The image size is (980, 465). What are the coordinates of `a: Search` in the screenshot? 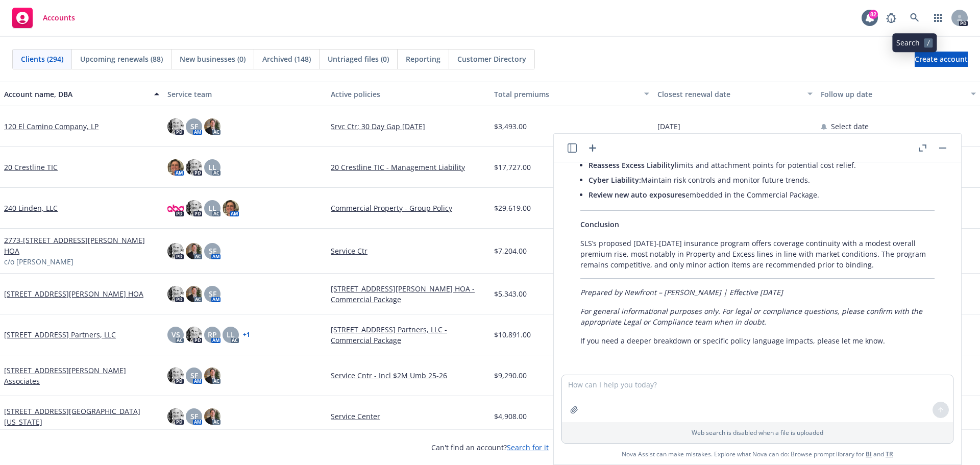 It's located at (914, 18).